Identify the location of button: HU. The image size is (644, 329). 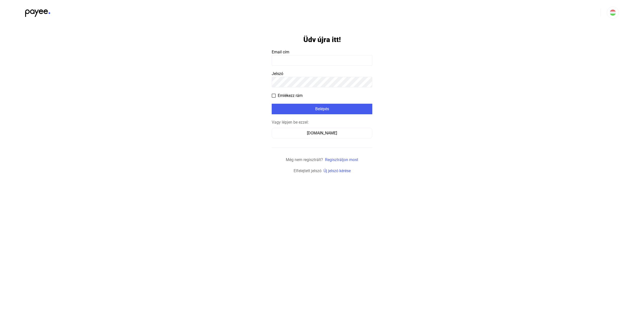
(613, 12).